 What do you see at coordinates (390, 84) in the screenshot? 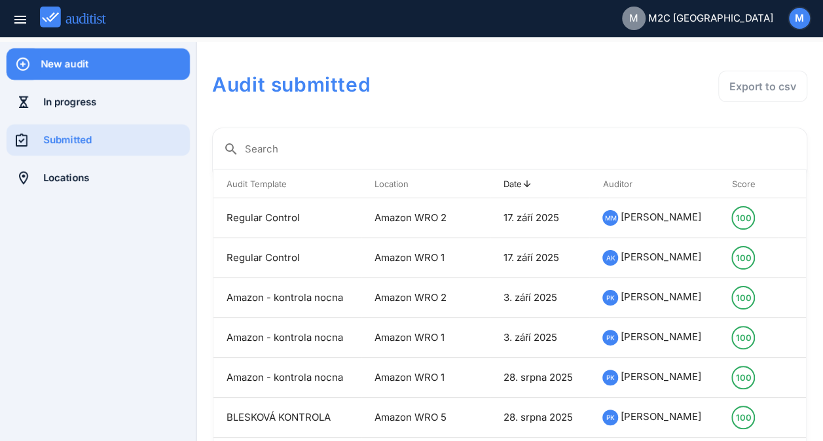
I see `h1: Audit submitted` at bounding box center [390, 84].